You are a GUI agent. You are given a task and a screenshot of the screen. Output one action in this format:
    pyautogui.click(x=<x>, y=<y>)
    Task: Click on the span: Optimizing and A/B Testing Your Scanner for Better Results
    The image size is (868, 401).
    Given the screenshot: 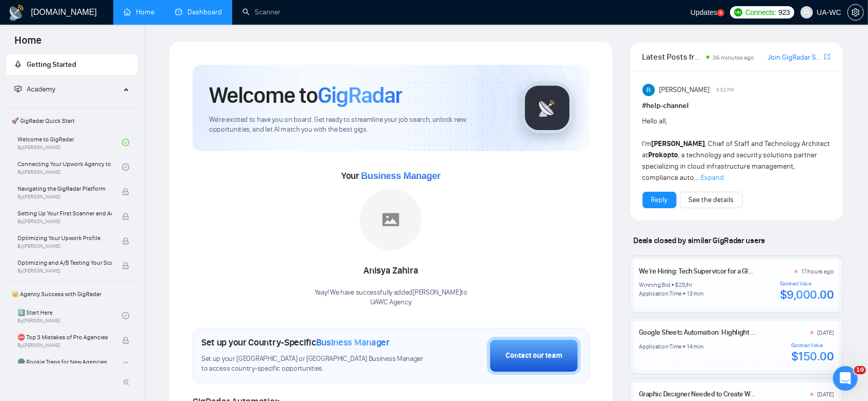 What is the action you would take?
    pyautogui.click(x=64, y=263)
    